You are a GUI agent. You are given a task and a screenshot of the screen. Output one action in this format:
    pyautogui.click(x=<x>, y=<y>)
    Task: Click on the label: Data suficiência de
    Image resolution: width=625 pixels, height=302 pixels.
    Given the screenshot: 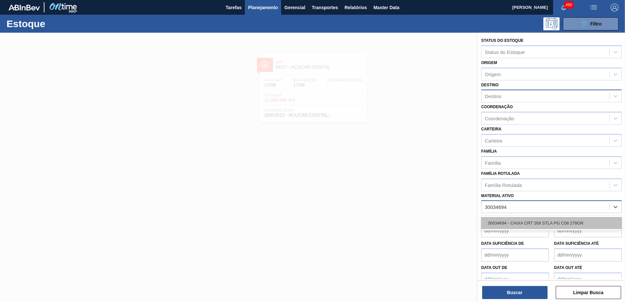 What is the action you would take?
    pyautogui.click(x=502, y=244)
    